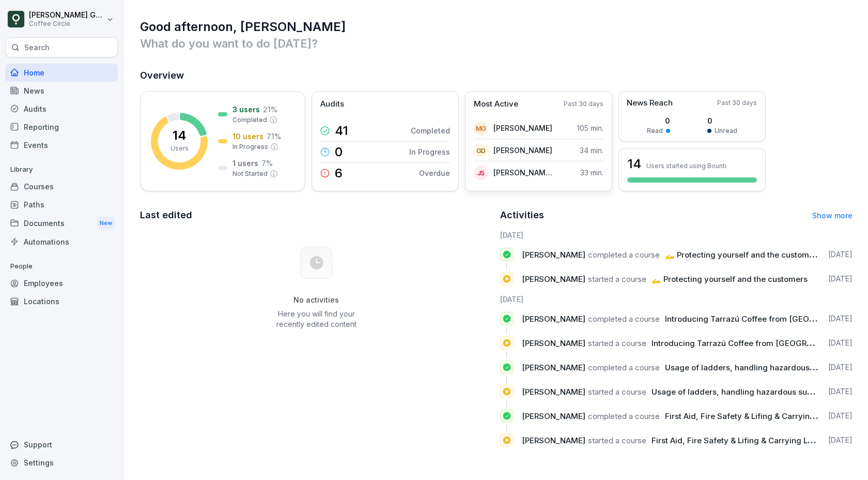  What do you see at coordinates (481, 173) in the screenshot?
I see `div: JS` at bounding box center [481, 173].